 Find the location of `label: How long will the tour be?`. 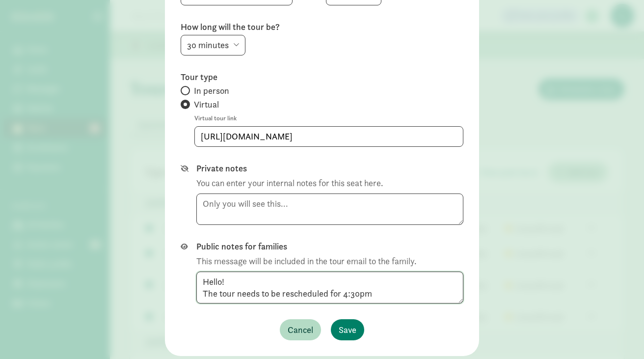

label: How long will the tour be? is located at coordinates (322, 27).